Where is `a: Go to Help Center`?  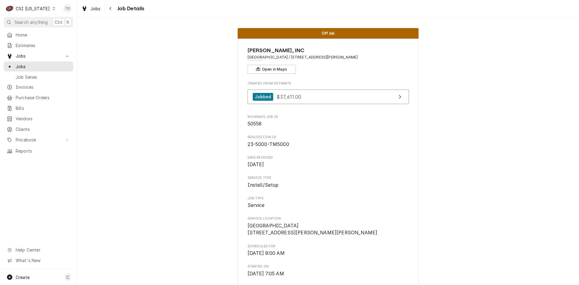
a: Go to Help Center is located at coordinates (38, 250).